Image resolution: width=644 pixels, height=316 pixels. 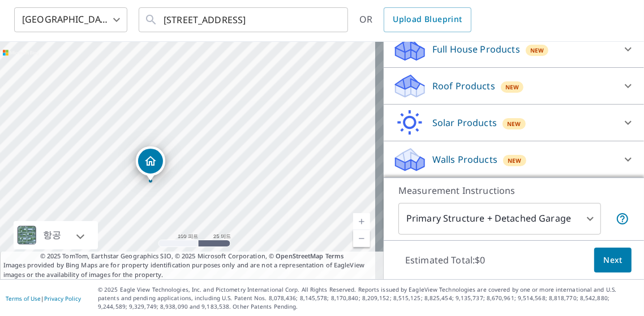 What do you see at coordinates (514, 160) in the screenshot?
I see `div: Walls ProductsNew` at bounding box center [514, 160].